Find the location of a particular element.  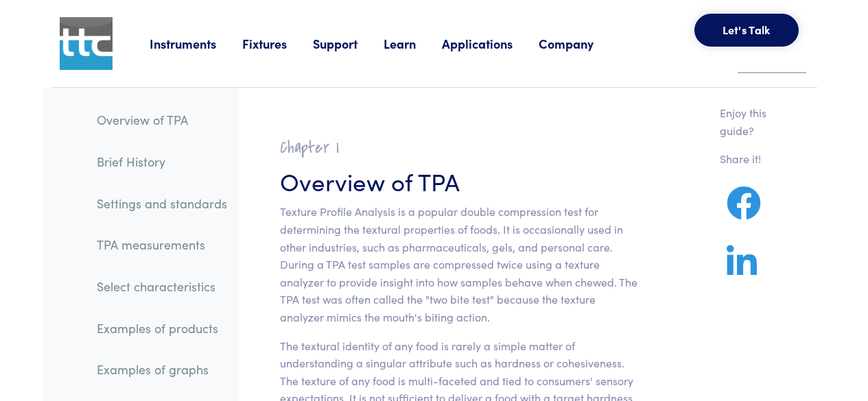

a: Overview of TPA is located at coordinates (162, 120).